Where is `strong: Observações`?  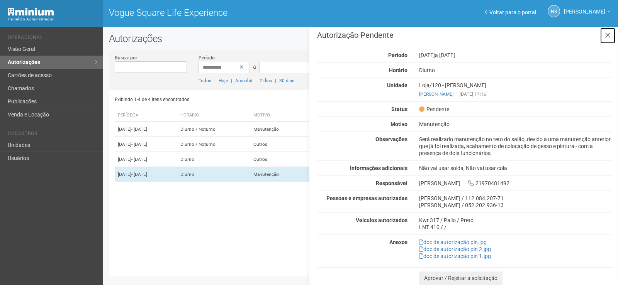
strong: Observações is located at coordinates (391, 139).